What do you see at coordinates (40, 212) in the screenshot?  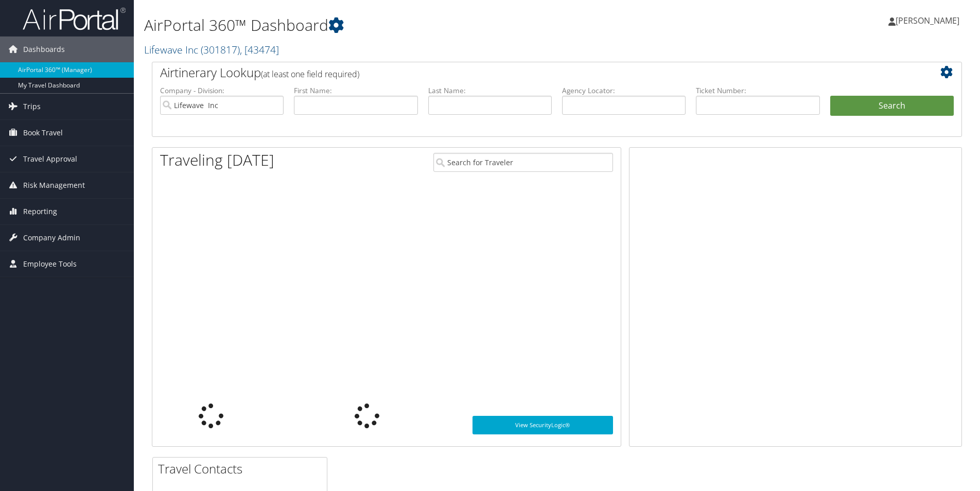 I see `span: Reporting` at bounding box center [40, 212].